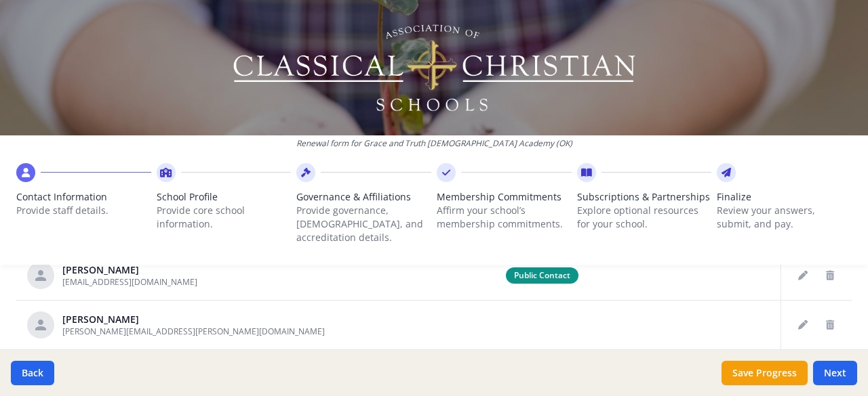 Image resolution: width=868 pixels, height=396 pixels. I want to click on p: Explore optional resources for your school., so click(644, 218).